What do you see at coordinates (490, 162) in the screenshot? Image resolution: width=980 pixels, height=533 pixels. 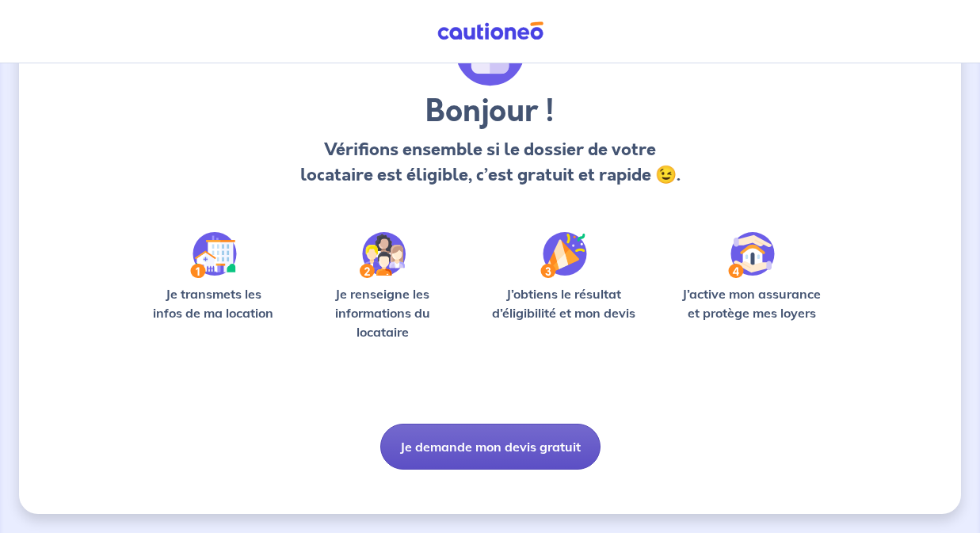 I see `p: Vérifions ensemble si le dossier de votre locataire est éligible, c’est gratuit et rapide 😉.` at bounding box center [490, 162].